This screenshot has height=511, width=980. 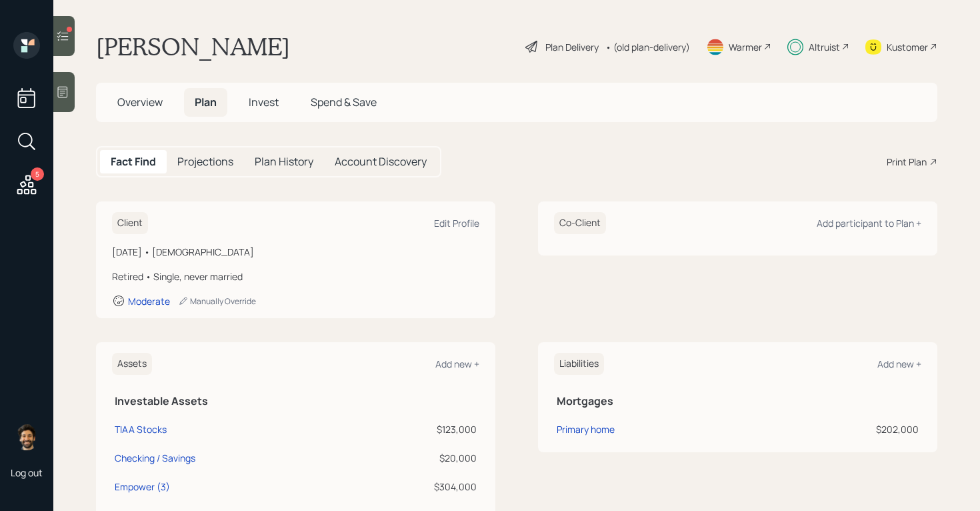 I want to click on span: Invest, so click(x=264, y=102).